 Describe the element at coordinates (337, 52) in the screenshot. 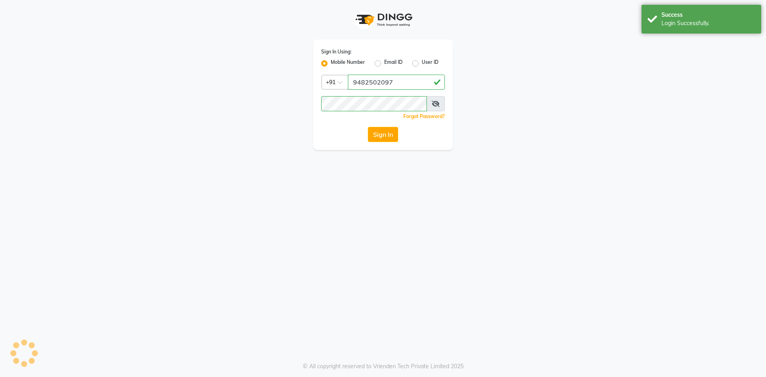

I see `label: Sign In Using:` at that location.